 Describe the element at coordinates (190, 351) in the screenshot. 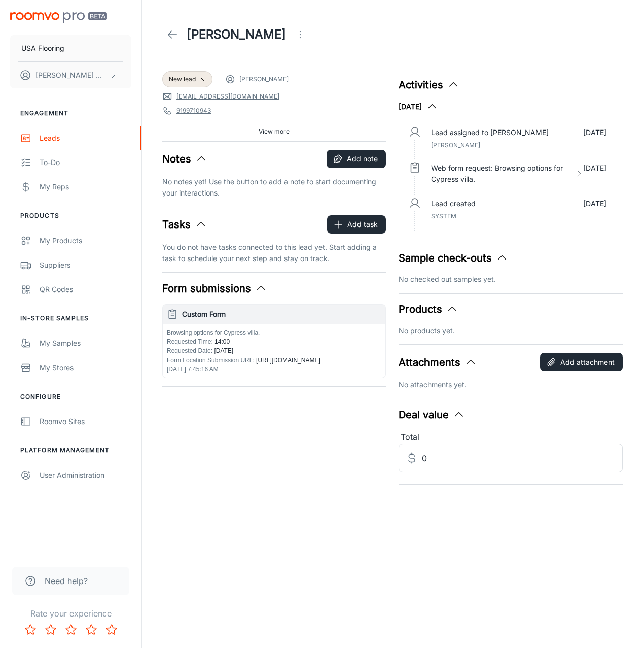

I see `span: Requested Date :` at that location.